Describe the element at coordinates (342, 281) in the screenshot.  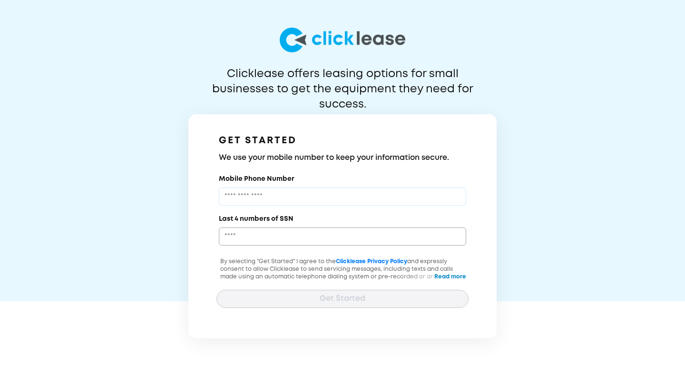
I see `p: By selecting "Get Started" I agree to the and expressly consent to allow Clicklease to send servi...` at that location.